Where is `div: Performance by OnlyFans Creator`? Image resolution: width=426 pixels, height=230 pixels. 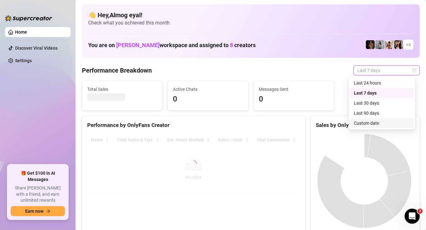
div: Performance by OnlyFans Creator is located at coordinates (193, 125).